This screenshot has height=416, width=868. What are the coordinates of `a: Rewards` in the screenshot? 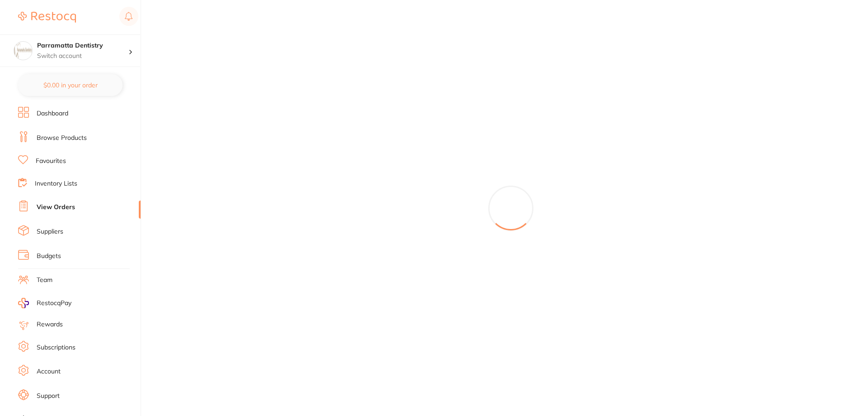 It's located at (50, 325).